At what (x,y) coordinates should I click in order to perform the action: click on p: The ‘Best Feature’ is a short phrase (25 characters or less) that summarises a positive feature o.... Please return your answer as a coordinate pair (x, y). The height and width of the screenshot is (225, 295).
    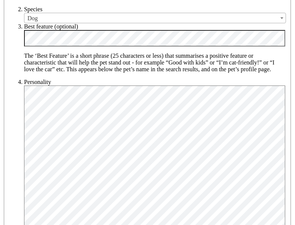
    Looking at the image, I should click on (155, 63).